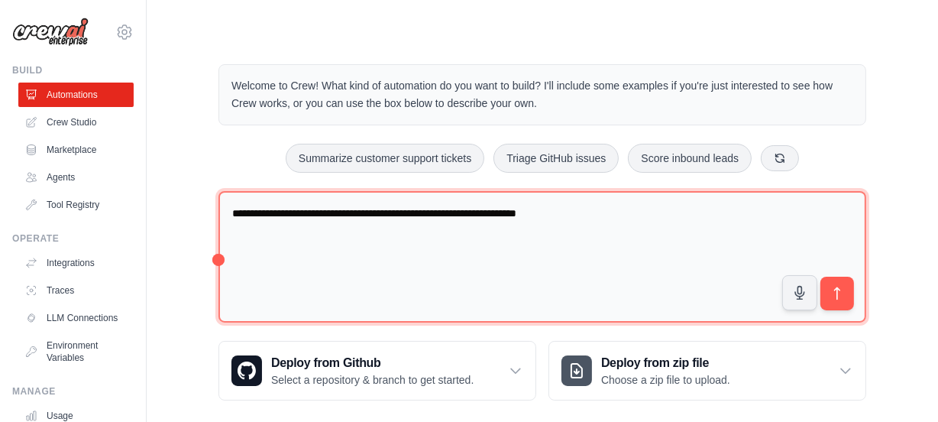 This screenshot has width=938, height=422. What do you see at coordinates (76, 205) in the screenshot?
I see `a: Tool Registry` at bounding box center [76, 205].